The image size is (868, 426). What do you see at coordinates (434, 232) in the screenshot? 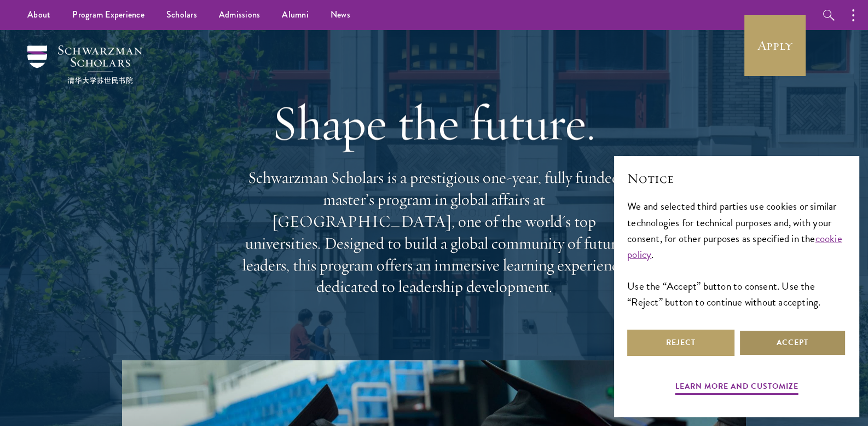
I see `p: Schwarzman Scholars is a prestigious one-year, fully funded master’s program in global affairs at...` at bounding box center [434, 232].